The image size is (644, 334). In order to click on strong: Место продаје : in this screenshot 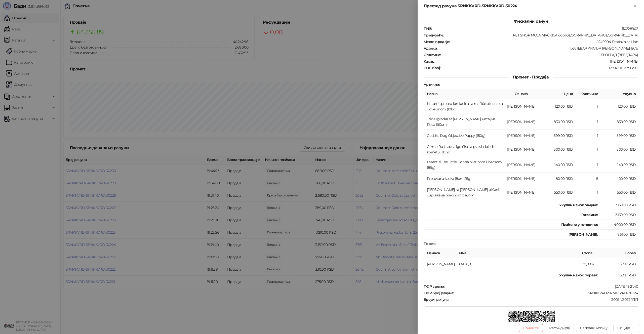, I will do `click(437, 42)`.